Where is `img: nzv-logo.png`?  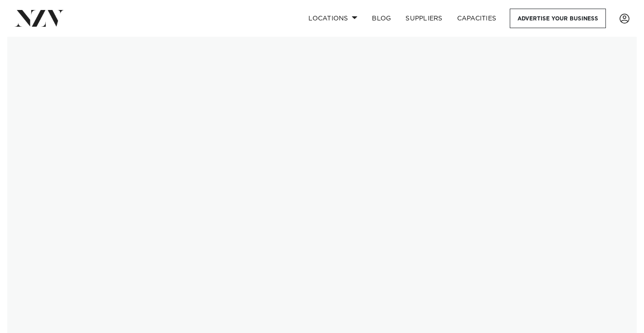
img: nzv-logo.png is located at coordinates (39, 18).